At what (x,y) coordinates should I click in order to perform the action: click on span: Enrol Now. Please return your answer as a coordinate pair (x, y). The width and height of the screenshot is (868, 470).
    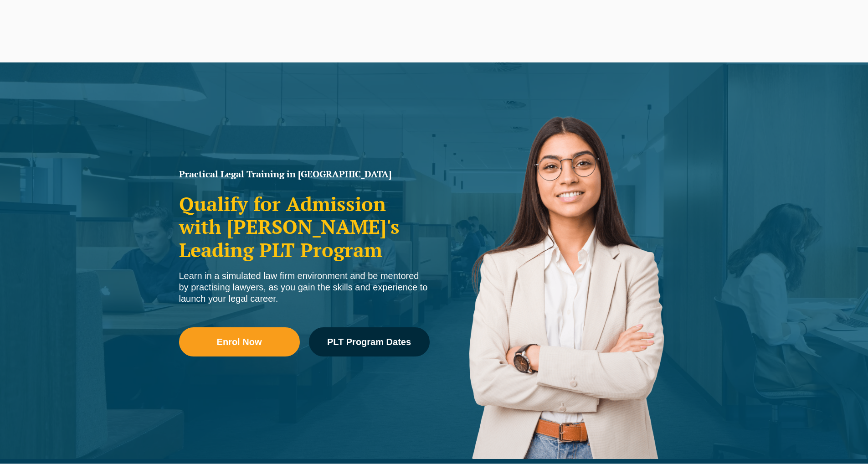
    Looking at the image, I should click on (239, 342).